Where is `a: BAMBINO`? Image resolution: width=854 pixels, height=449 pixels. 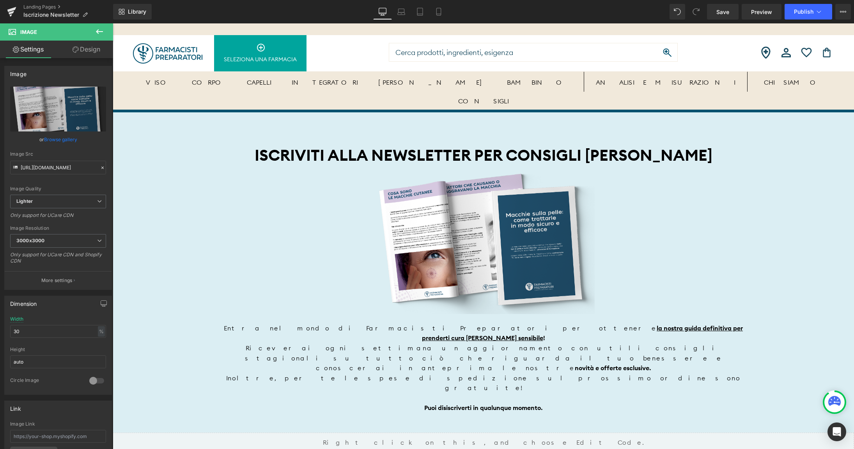
a: BAMBINO is located at coordinates (424, 59).